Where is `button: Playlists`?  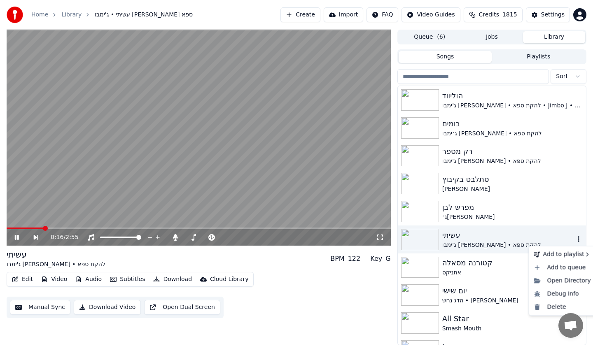
button: Playlists is located at coordinates (538, 57).